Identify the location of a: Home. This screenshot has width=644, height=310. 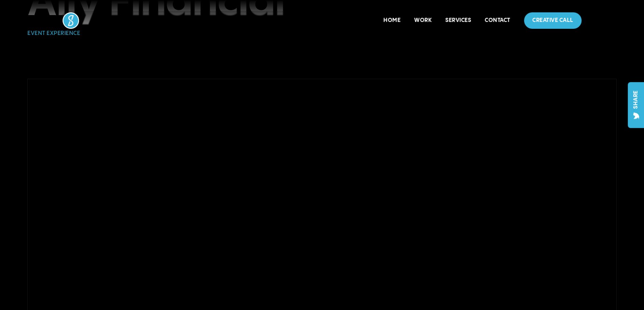
(392, 20).